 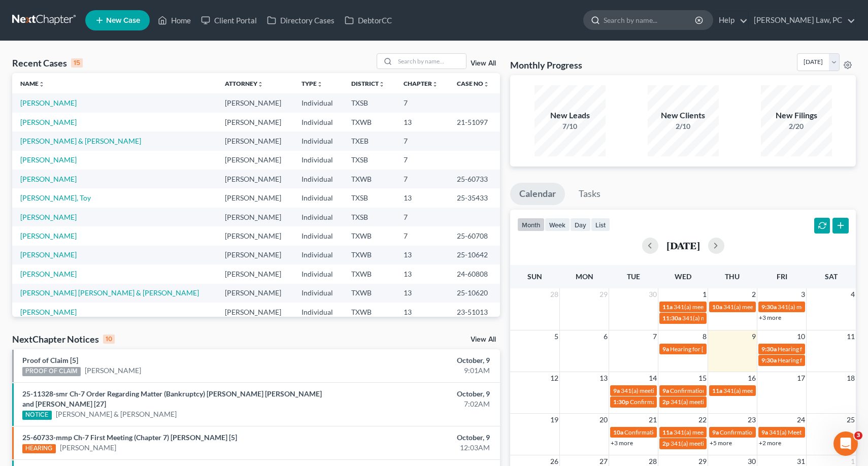 What do you see at coordinates (51, 371) in the screenshot?
I see `div: PROOF OF CLAIM` at bounding box center [51, 371].